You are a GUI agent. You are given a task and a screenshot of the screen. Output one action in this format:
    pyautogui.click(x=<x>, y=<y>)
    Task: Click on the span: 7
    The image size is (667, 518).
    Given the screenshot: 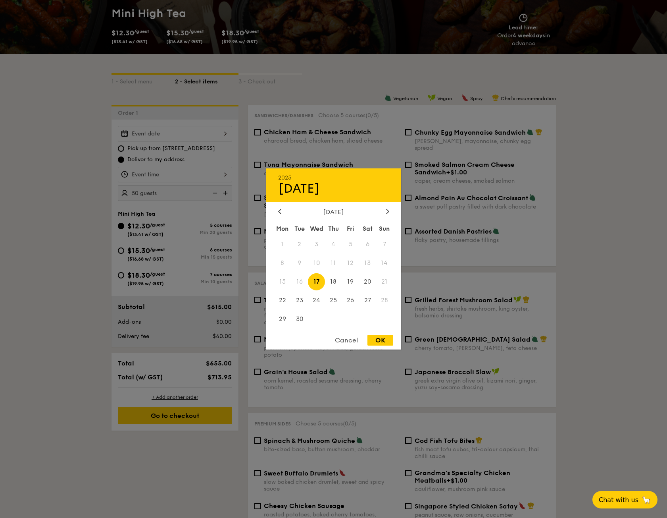 What is the action you would take?
    pyautogui.click(x=385, y=244)
    